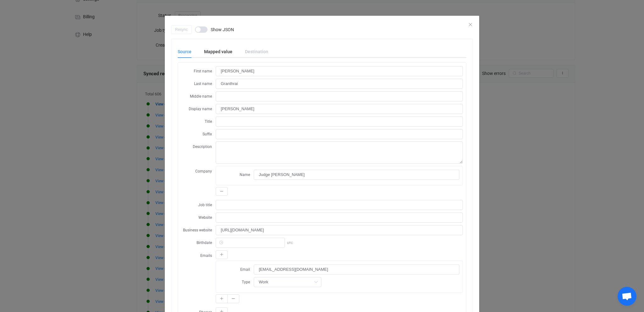 The height and width of the screenshot is (312, 644). Describe the element at coordinates (203, 71) in the screenshot. I see `span: First name` at that location.